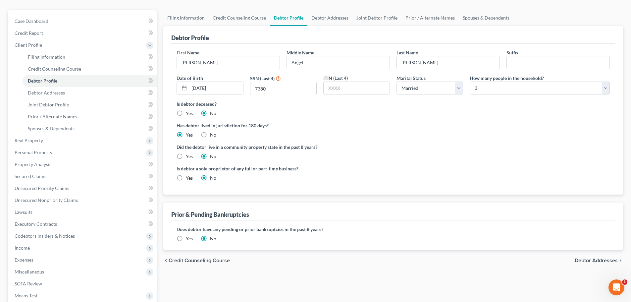 The height and width of the screenshot is (302, 631). I want to click on label: First Name, so click(188, 52).